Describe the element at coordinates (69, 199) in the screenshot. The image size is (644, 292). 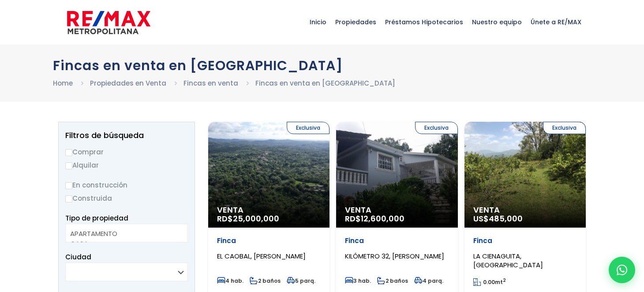
I see `input: Construida` at that location.